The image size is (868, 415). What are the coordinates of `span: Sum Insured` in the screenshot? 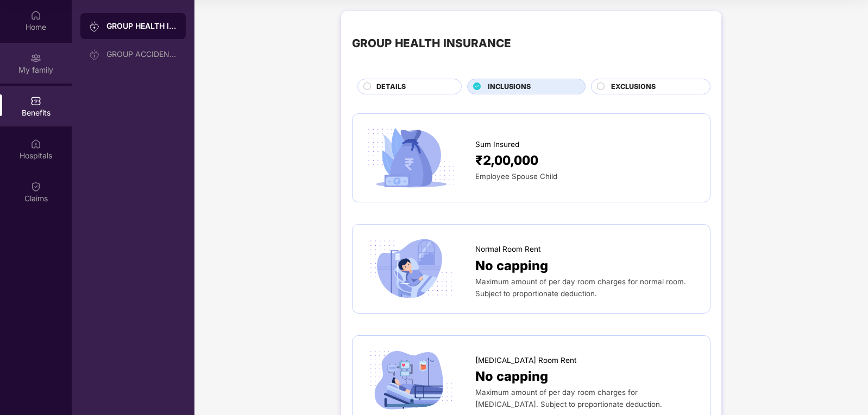 It's located at (497, 144).